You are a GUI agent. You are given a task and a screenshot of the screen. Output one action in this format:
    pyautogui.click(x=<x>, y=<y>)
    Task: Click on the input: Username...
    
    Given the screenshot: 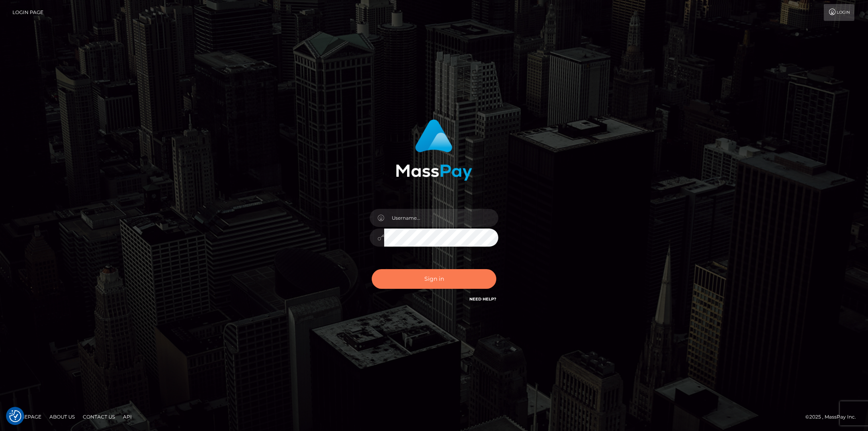 What is the action you would take?
    pyautogui.click(x=441, y=218)
    